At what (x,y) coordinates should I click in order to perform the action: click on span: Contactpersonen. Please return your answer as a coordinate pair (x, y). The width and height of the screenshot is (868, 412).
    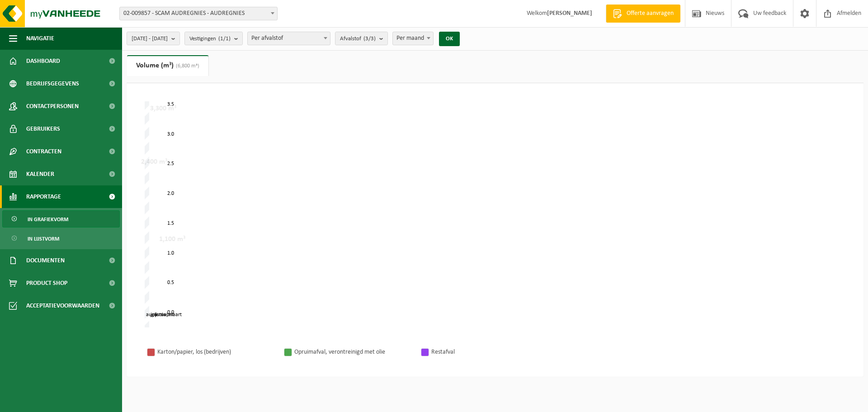
    Looking at the image, I should click on (52, 106).